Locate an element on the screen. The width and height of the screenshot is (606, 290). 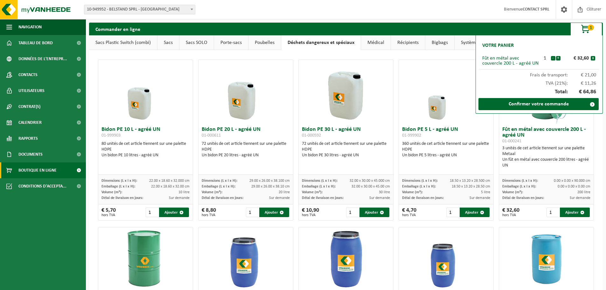
a: Bigbags is located at coordinates (440, 43).